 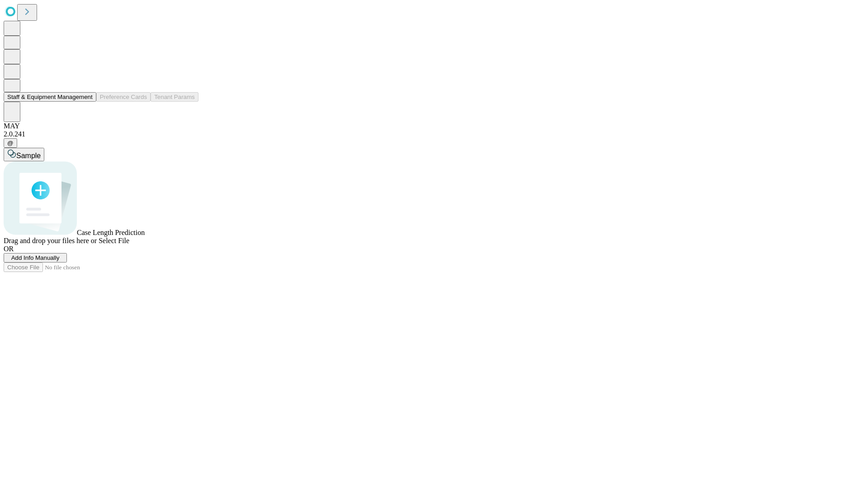 What do you see at coordinates (51, 240) in the screenshot?
I see `span: Drag and drop your files here or` at bounding box center [51, 240].